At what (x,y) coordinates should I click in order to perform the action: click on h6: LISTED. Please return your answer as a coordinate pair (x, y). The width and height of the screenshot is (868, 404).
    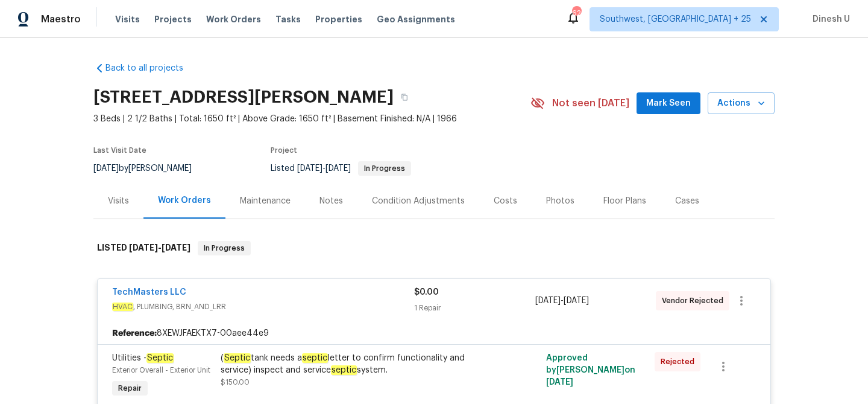
    Looking at the image, I should click on (144, 248).